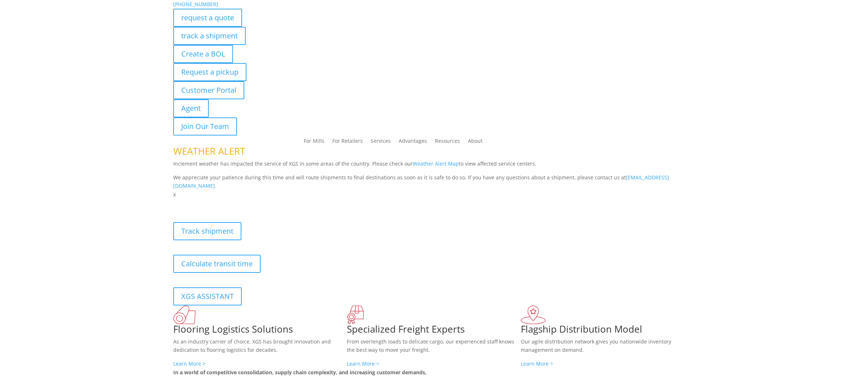 The height and width of the screenshot is (379, 868). What do you see at coordinates (209, 90) in the screenshot?
I see `a: Customer Portal` at bounding box center [209, 90].